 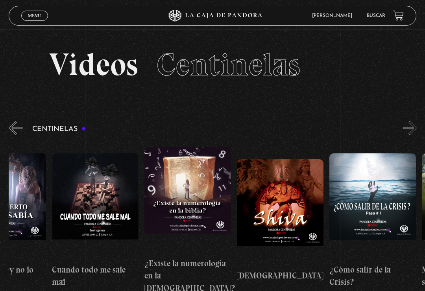 What do you see at coordinates (212, 64) in the screenshot?
I see `h2: Videos` at bounding box center [212, 64].